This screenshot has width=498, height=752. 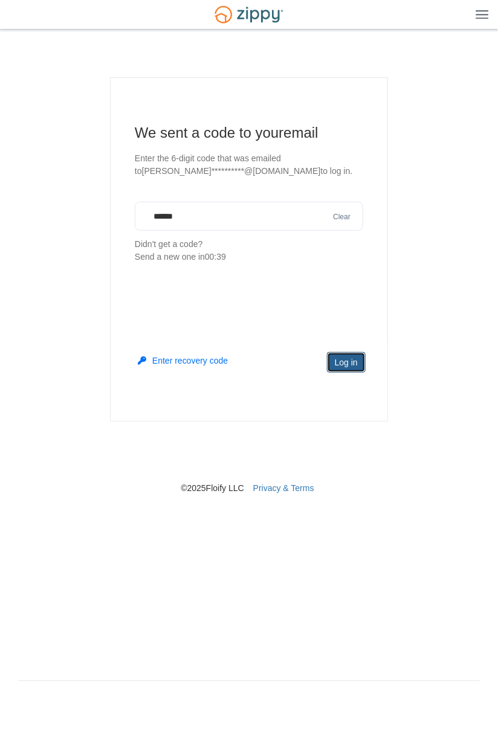 I want to click on img: Mobile Dropdown Menu, so click(x=482, y=14).